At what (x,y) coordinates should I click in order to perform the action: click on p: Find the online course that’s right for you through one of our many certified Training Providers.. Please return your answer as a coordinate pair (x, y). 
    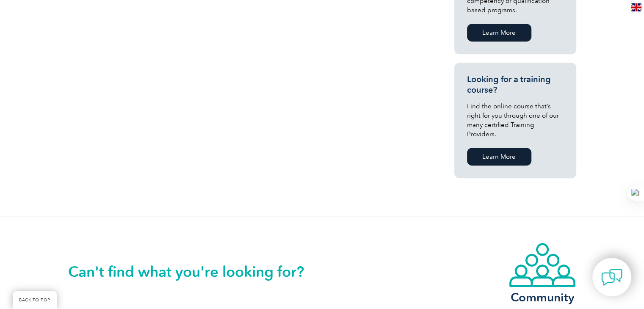
    Looking at the image, I should click on (515, 120).